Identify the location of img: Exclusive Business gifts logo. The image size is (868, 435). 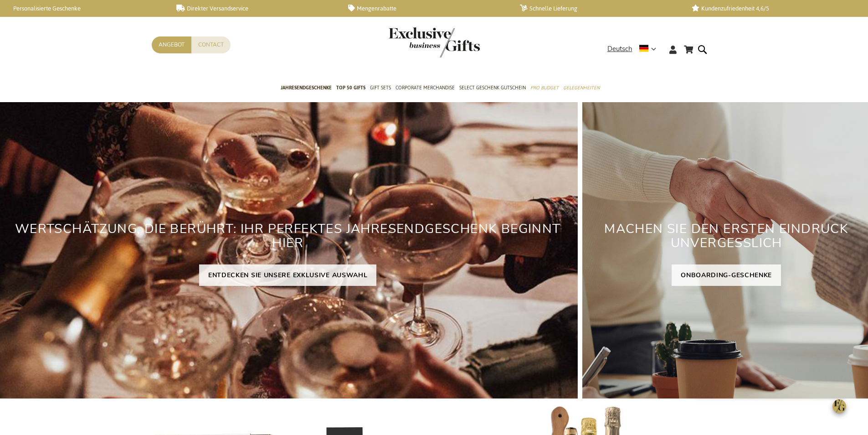
(434, 42).